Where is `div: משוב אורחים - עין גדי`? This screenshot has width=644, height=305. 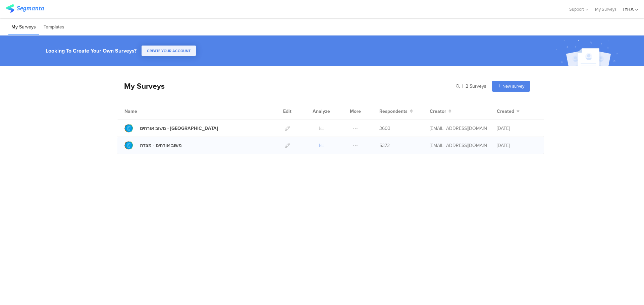
div: משוב אורחים - עין גדי is located at coordinates (179, 128).